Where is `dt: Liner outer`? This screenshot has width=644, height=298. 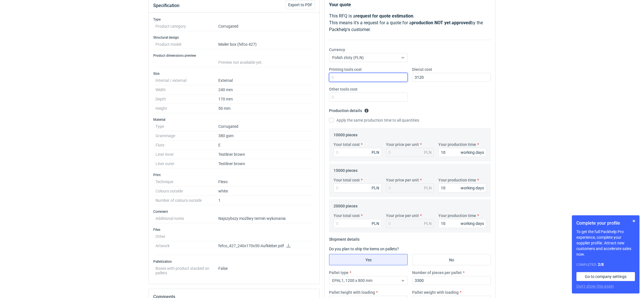
dt: Liner outer is located at coordinates (187, 164).